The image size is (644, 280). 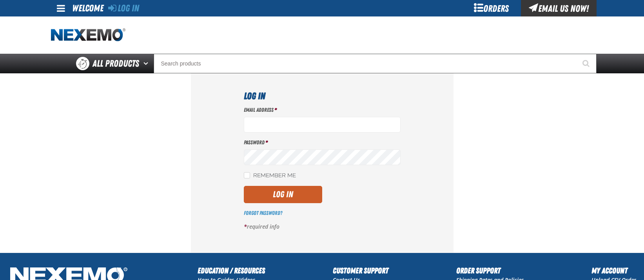 I want to click on h2: Education / Resources, so click(x=231, y=271).